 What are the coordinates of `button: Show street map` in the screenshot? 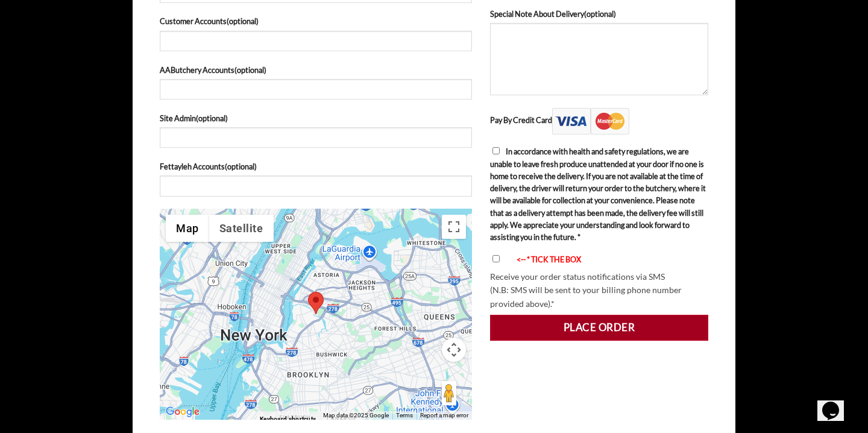 It's located at (188, 227).